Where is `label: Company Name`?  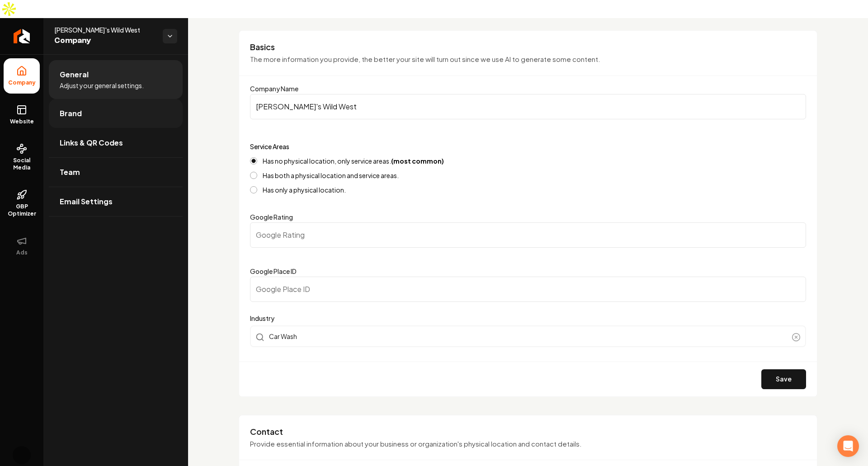
label: Company Name is located at coordinates (274, 88).